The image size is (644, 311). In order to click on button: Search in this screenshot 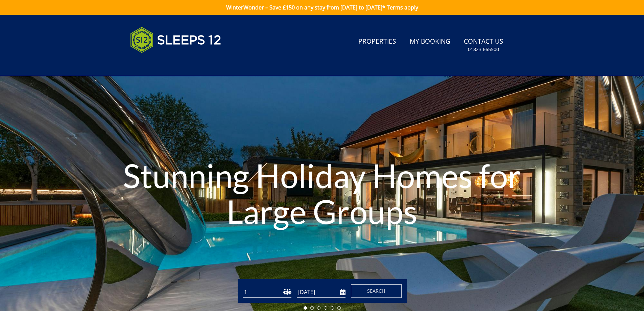, I will do `click(376, 291)`.